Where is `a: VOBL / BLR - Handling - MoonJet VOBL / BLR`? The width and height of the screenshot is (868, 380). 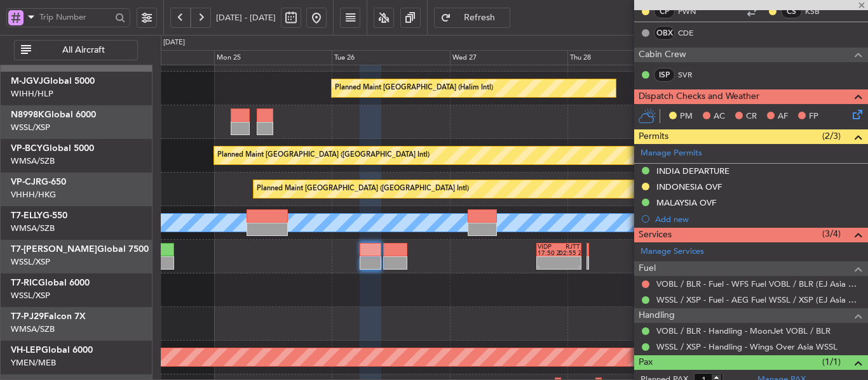 a: VOBL / BLR - Handling - MoonJet VOBL / BLR is located at coordinates (743, 331).